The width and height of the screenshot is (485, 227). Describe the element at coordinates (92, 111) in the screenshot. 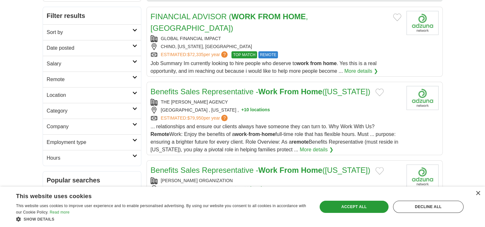

I see `a: Category` at that location.